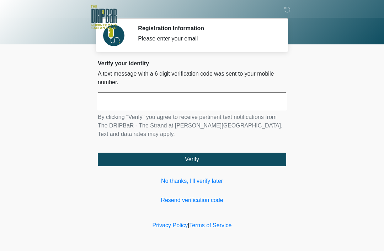  What do you see at coordinates (210, 225) in the screenshot?
I see `a: Terms of Service` at bounding box center [210, 225].